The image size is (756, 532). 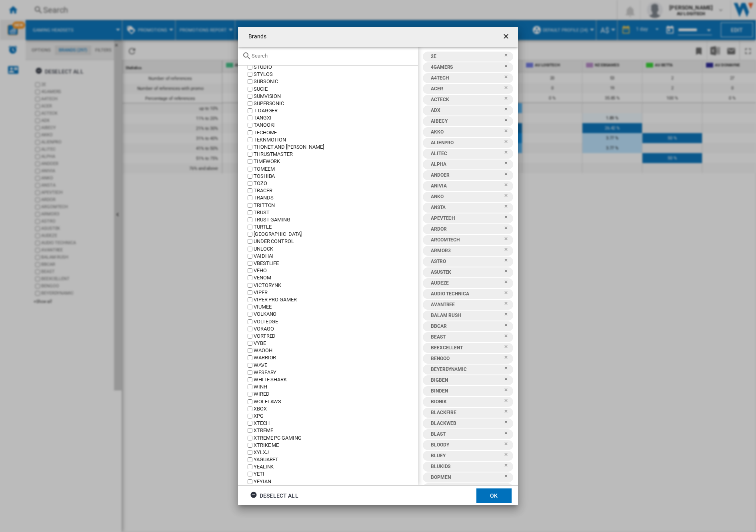 I want to click on div: YETI, so click(x=336, y=474).